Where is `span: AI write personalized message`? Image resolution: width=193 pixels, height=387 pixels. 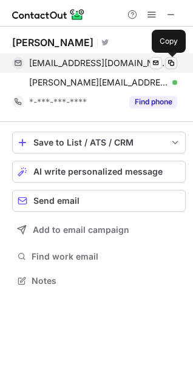 span: AI write personalized message is located at coordinates (98, 172).